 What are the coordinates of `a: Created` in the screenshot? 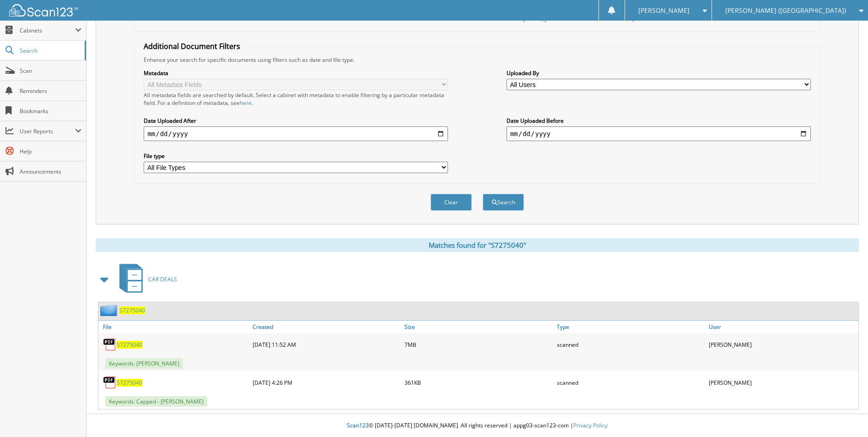 It's located at (326, 326).